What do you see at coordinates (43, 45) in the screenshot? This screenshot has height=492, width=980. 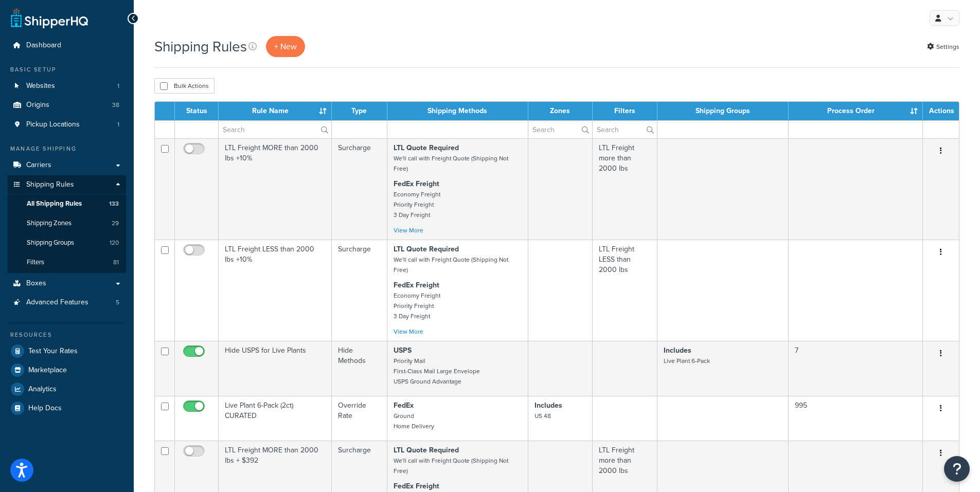 I see `span: Dashboard` at bounding box center [43, 45].